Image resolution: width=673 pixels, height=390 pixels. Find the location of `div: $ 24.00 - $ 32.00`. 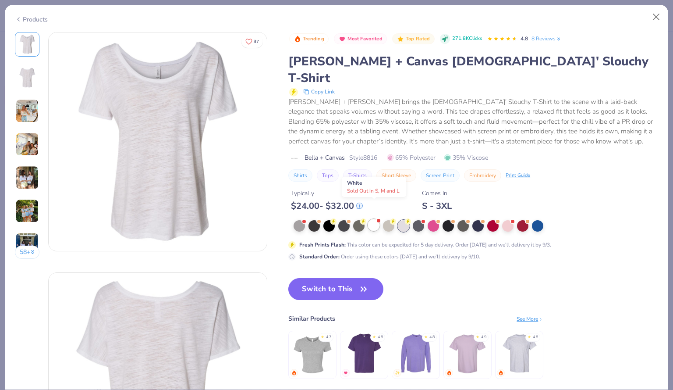

div: $ 24.00 - $ 32.00 is located at coordinates (327, 206).